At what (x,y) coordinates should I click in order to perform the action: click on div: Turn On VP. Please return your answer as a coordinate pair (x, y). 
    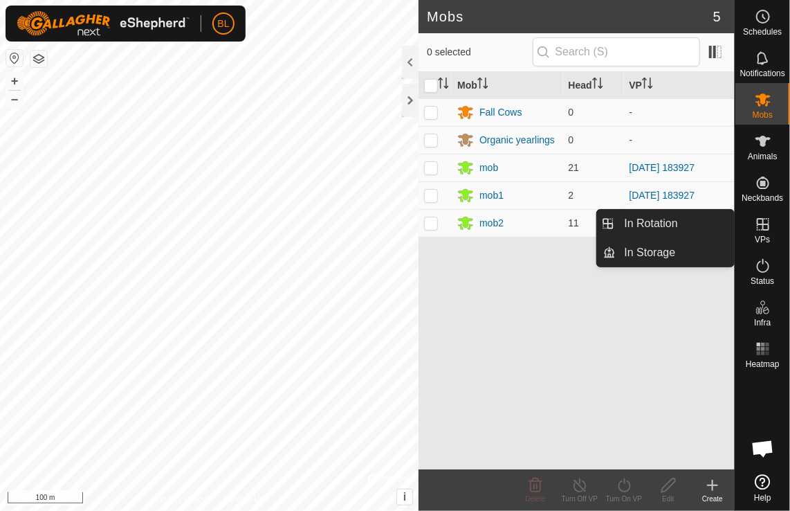
    Looking at the image, I should click on (624, 498).